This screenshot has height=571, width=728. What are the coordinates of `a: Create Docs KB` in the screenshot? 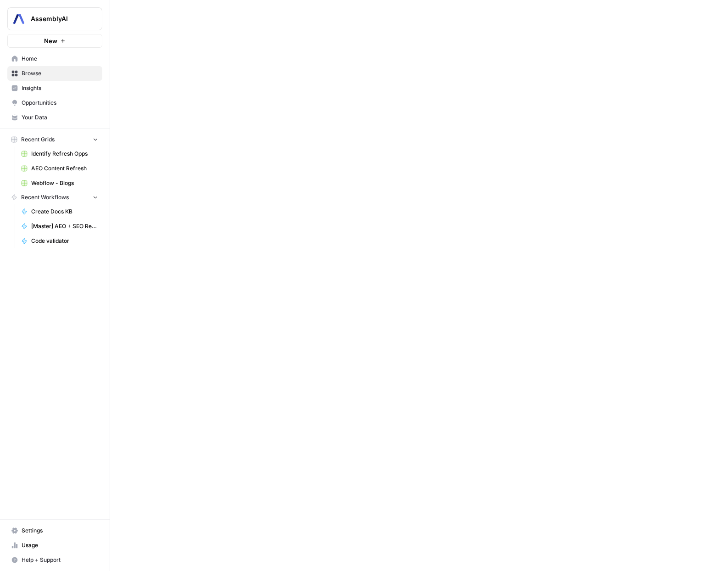 It's located at (59, 212).